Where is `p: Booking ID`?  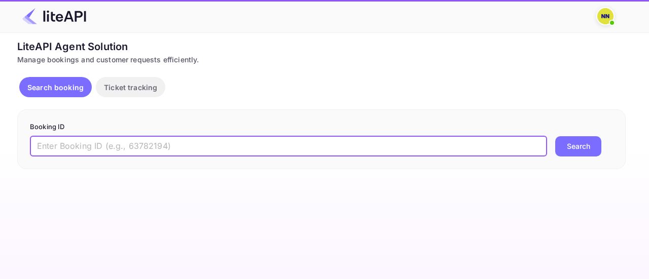 p: Booking ID is located at coordinates (322, 127).